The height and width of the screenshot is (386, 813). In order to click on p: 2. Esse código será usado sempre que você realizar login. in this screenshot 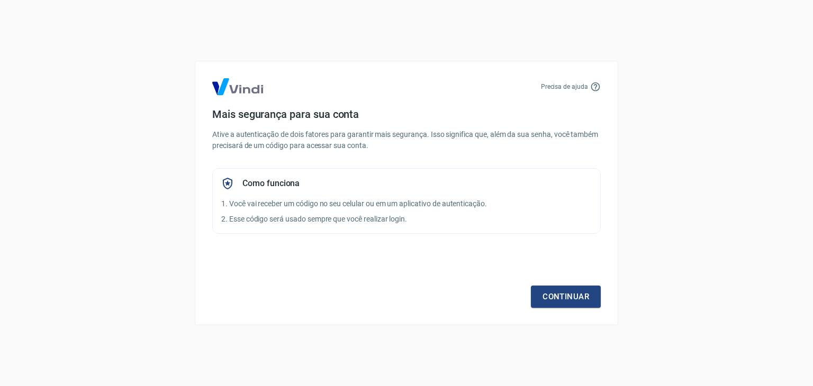, I will do `click(406, 219)`.